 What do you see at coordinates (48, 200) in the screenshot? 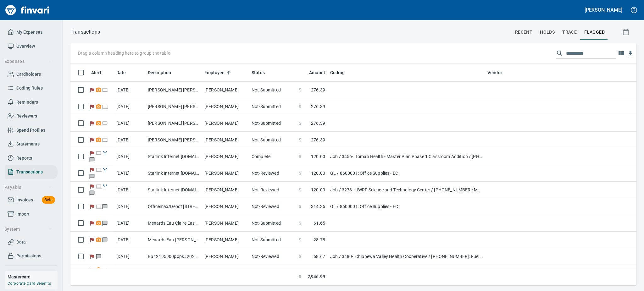
I see `span: Beta` at bounding box center [48, 200].